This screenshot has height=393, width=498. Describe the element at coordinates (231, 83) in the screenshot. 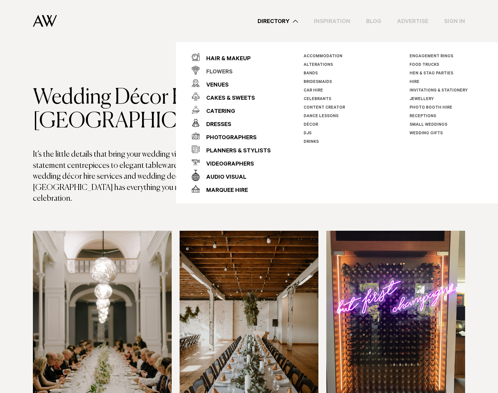

I see `a: Venues` at that location.